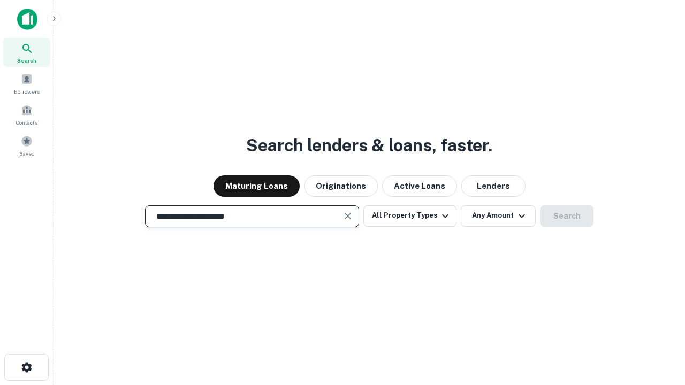 Image resolution: width=685 pixels, height=385 pixels. Describe the element at coordinates (27, 19) in the screenshot. I see `img: capitalize-icon.png` at that location.